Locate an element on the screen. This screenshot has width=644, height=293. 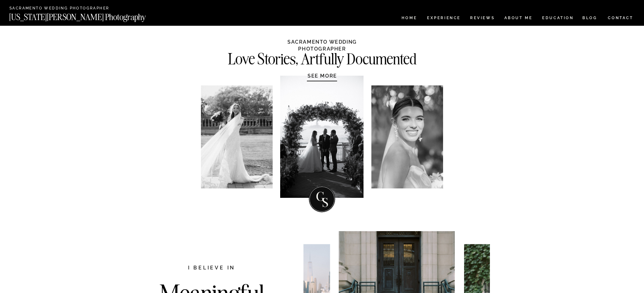
nav: CONTACT is located at coordinates (620, 18).